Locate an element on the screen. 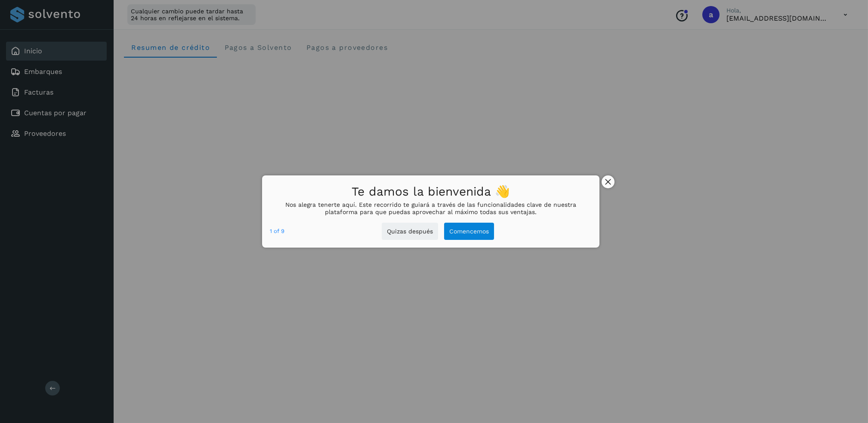  h1: Te damos la bienvenida 👋 is located at coordinates (431, 192).